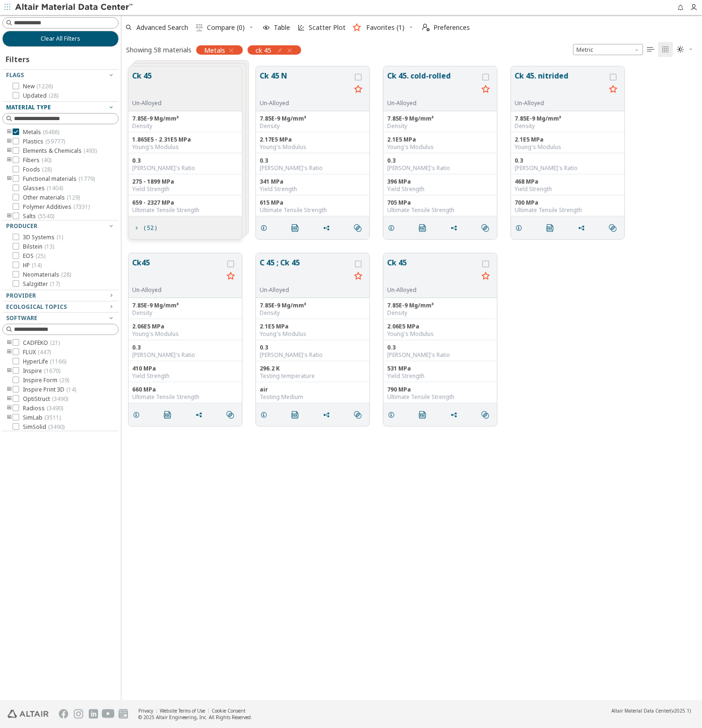  Describe the element at coordinates (43, 409) in the screenshot. I see `span: Radioss` at that location.